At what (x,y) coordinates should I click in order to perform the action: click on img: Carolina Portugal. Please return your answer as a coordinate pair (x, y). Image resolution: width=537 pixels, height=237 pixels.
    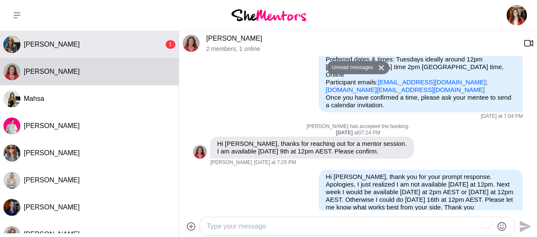
    Looking at the image, I should click on (517, 15).